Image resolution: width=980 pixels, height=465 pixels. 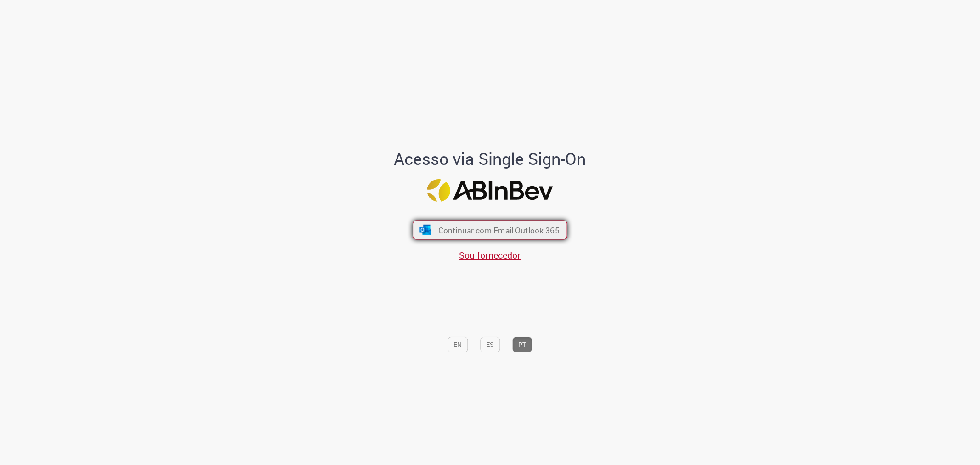 What do you see at coordinates (489, 229) in the screenshot?
I see `button: ícone Azure/Microsoft 360 Continuar com Email Outlook 365` at bounding box center [489, 229].